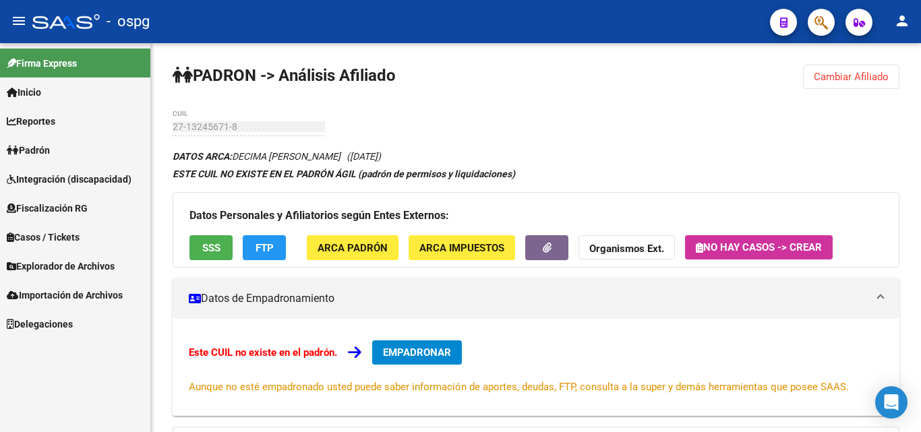  I want to click on span: Fiscalización RG, so click(47, 208).